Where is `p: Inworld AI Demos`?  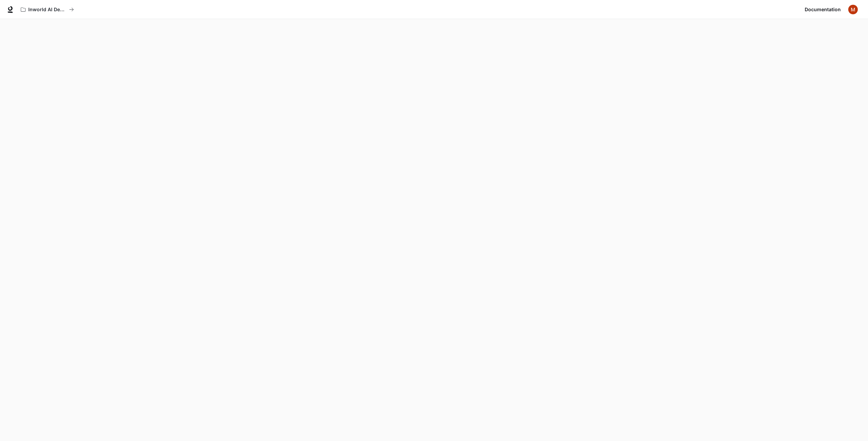
p: Inworld AI Demos is located at coordinates (47, 9).